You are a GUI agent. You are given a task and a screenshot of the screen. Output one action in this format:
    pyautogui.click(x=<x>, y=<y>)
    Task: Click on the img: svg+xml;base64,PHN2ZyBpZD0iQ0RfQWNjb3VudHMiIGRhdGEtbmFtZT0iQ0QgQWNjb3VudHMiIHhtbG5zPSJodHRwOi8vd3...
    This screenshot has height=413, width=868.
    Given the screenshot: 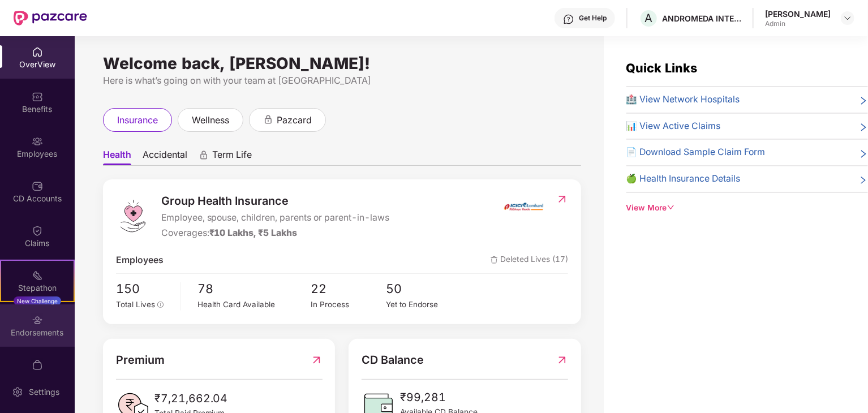 What is the action you would take?
    pyautogui.click(x=37, y=186)
    